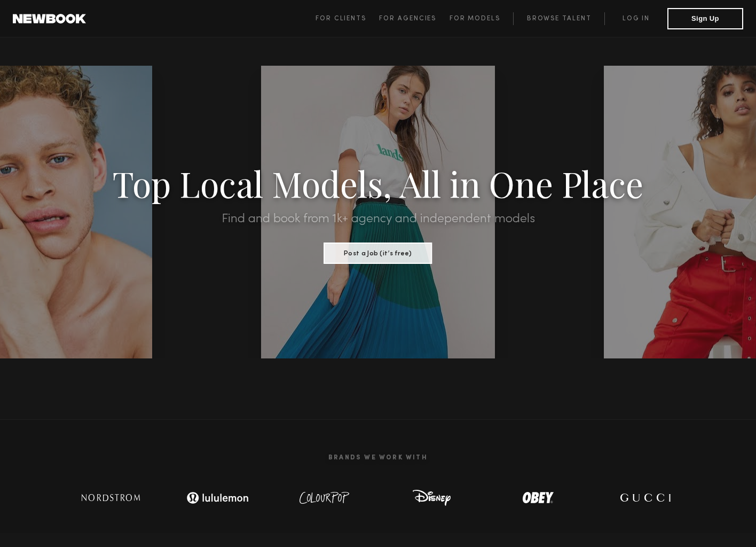 The height and width of the screenshot is (547, 756). Describe the element at coordinates (340, 19) in the screenshot. I see `span: For Clients` at that location.